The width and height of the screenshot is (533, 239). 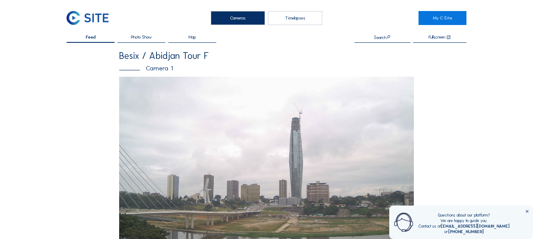 I want to click on span: Map, so click(x=192, y=37).